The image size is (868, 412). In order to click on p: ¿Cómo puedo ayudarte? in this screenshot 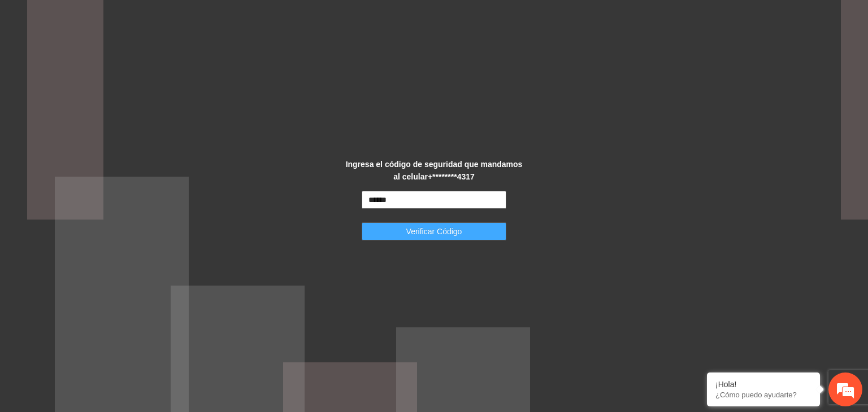, I will do `click(763, 395)`.